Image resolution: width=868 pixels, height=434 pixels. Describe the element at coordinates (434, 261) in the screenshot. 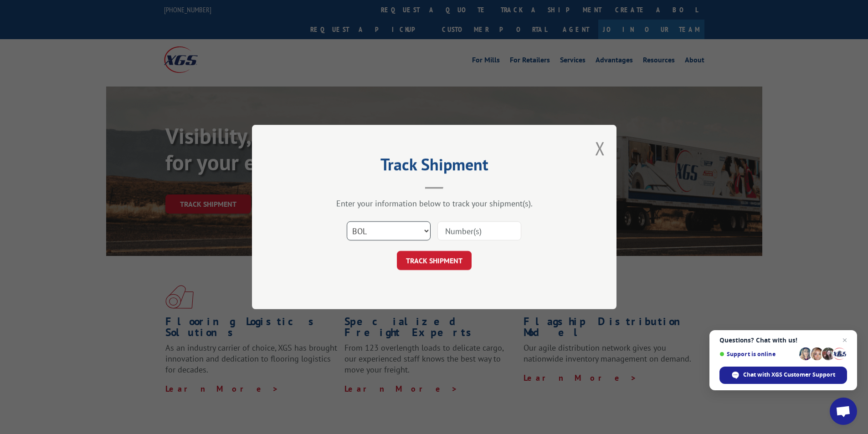

I see `button: TRACK SHIPMENT` at that location.